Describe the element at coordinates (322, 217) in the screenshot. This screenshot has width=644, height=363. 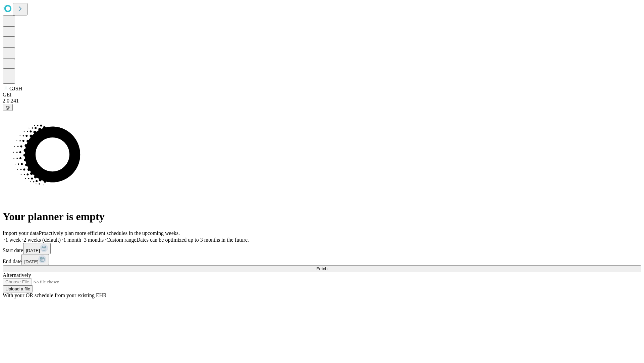
I see `h1: Your planner is empty` at that location.